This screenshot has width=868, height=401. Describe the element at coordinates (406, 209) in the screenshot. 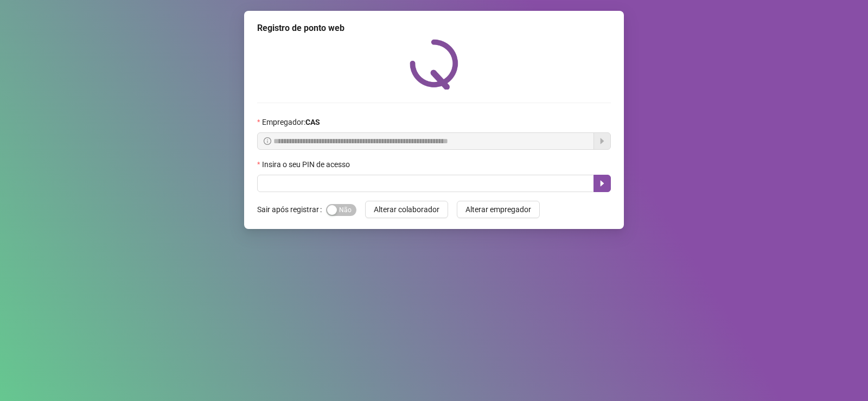

I see `span: Alterar colaborador` at that location.